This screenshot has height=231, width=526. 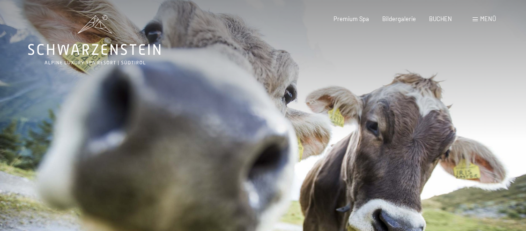 What do you see at coordinates (441, 19) in the screenshot?
I see `a: BUCHEN` at bounding box center [441, 19].